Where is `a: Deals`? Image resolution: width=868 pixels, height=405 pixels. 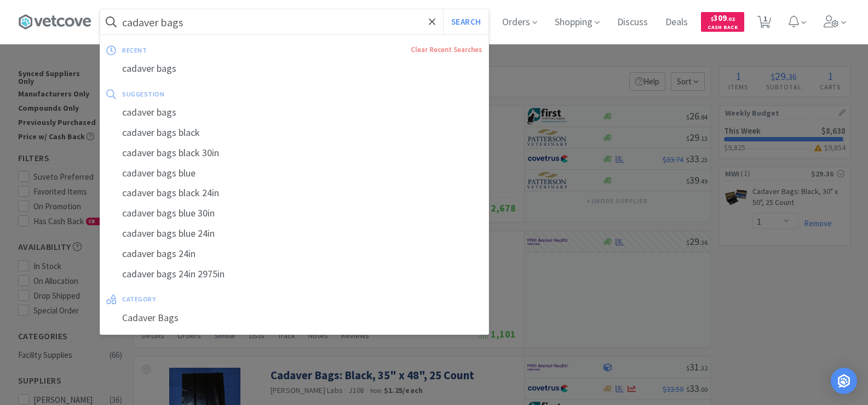
a: Deals is located at coordinates (677, 23).